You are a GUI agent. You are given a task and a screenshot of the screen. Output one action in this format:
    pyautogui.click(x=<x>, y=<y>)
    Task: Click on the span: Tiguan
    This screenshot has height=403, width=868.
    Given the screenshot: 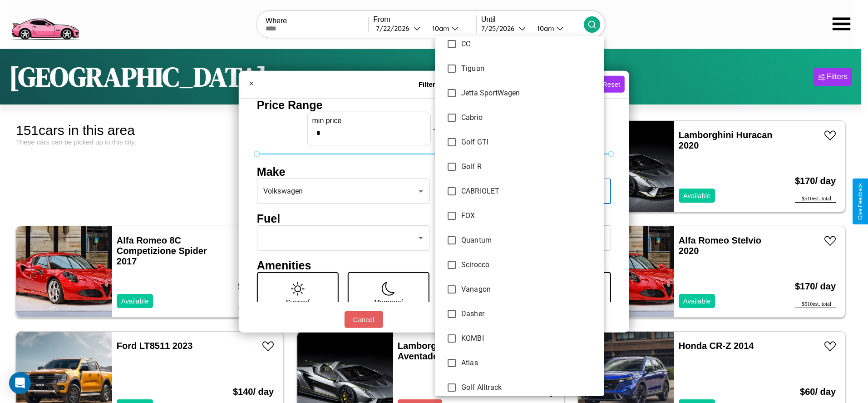 What is the action you would take?
    pyautogui.click(x=529, y=68)
    